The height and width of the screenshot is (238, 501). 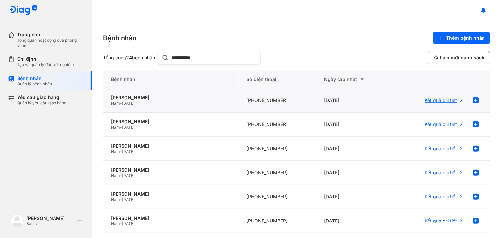 What do you see at coordinates (129, 58) in the screenshot?
I see `div: Tổng cộng bệnh nhân` at bounding box center [129, 58].